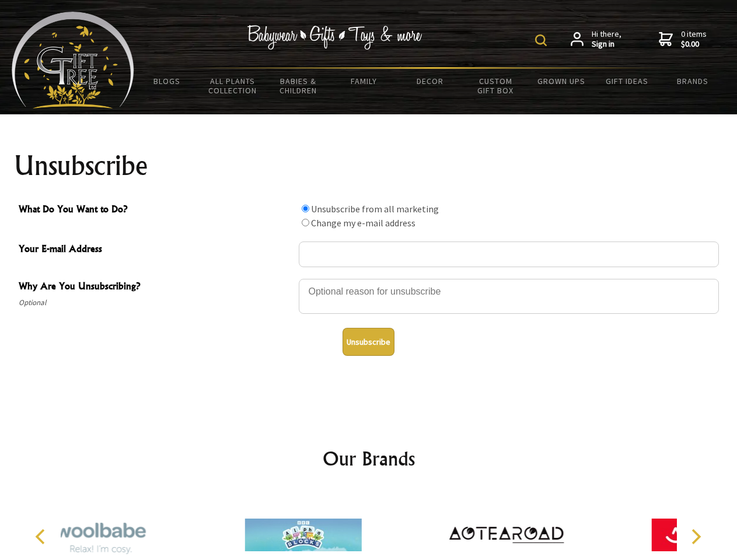 The image size is (737, 560). Describe the element at coordinates (369, 165) in the screenshot. I see `h1: Unsubscribe` at that location.